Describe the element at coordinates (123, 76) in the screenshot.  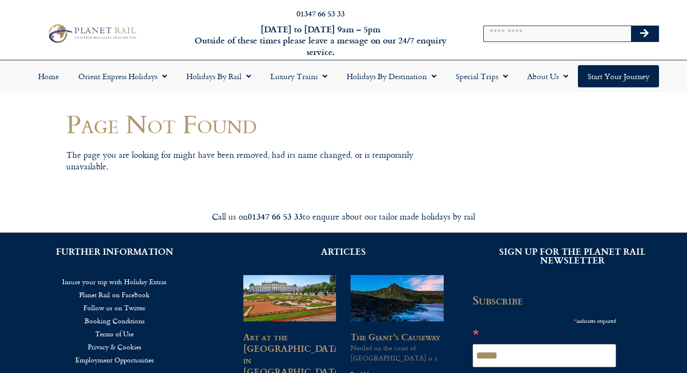
I see `a: Orient Express Holidays` at that location.